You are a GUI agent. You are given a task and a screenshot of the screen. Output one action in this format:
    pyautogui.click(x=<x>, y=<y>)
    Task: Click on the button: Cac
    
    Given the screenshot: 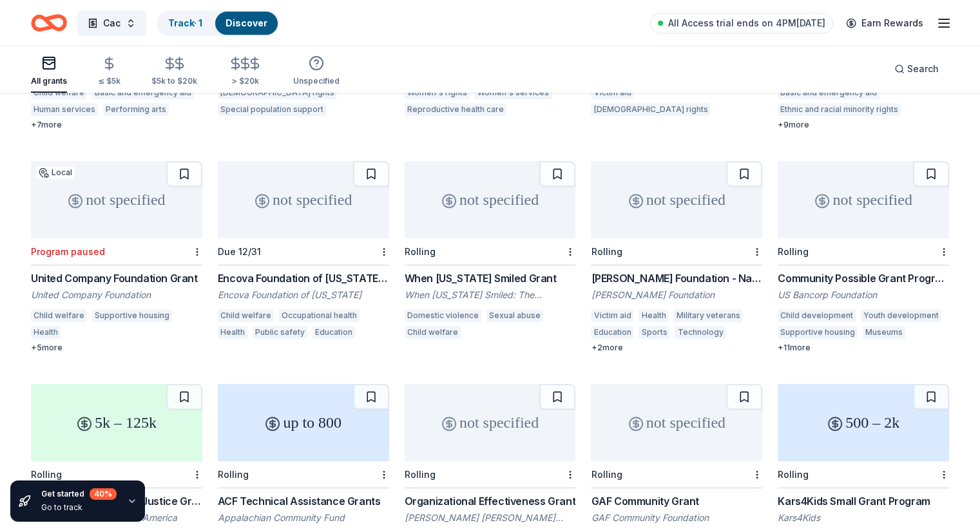 What is the action you would take?
    pyautogui.click(x=112, y=23)
    